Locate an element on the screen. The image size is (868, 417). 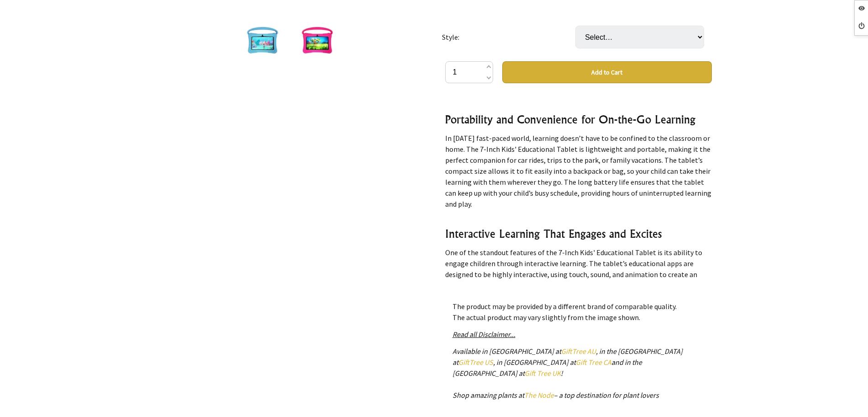
a: GiftTree AU is located at coordinates (579, 351).